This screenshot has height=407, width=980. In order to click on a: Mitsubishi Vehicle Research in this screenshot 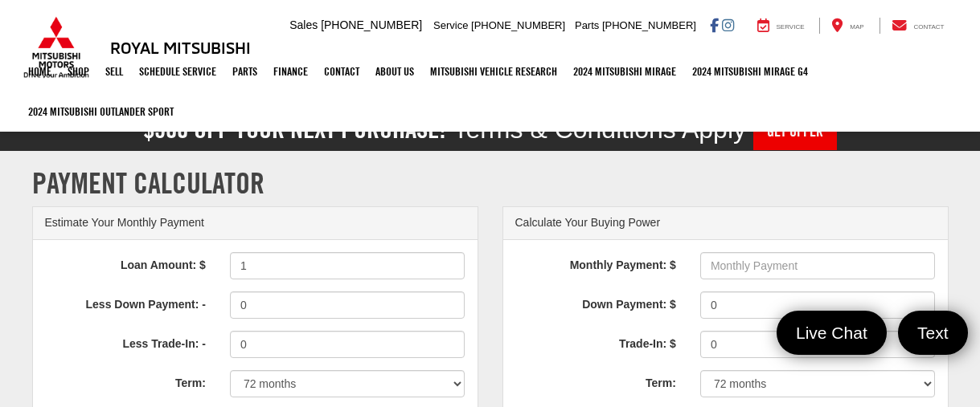, I will do `click(494, 72)`.